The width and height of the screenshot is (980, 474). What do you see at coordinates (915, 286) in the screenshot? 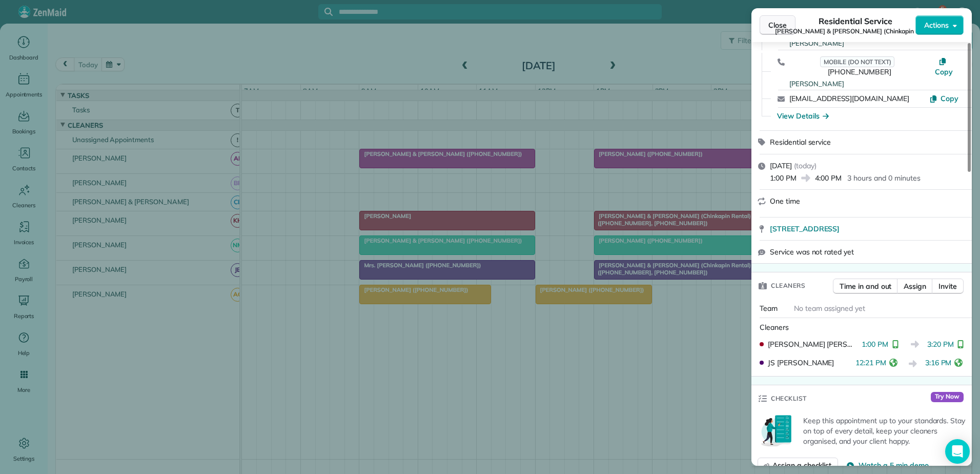
I see `span: Assign` at bounding box center [915, 286].